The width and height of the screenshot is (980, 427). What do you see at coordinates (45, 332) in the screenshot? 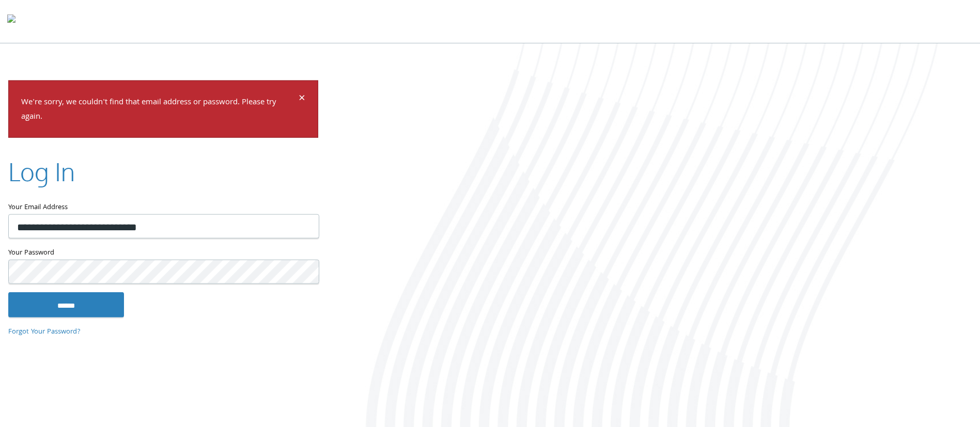
I see `a: Forgot Your Password?` at bounding box center [45, 332].